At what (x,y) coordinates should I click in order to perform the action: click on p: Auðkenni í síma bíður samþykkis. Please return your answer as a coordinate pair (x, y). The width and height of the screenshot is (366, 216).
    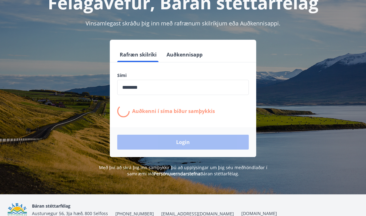
    Looking at the image, I should click on (173, 111).